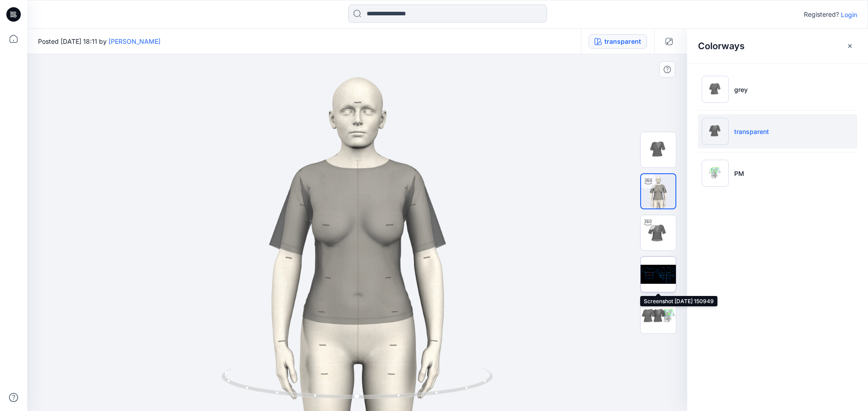 The width and height of the screenshot is (868, 411). What do you see at coordinates (821, 14) in the screenshot?
I see `p: Registered?` at bounding box center [821, 14].